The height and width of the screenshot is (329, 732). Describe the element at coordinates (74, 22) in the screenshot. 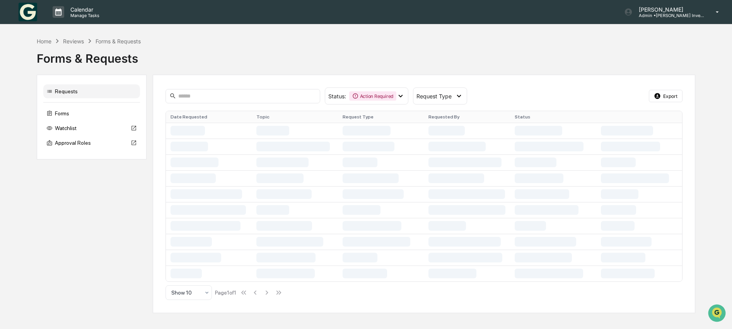

I see `p: How can we help?` at that location.